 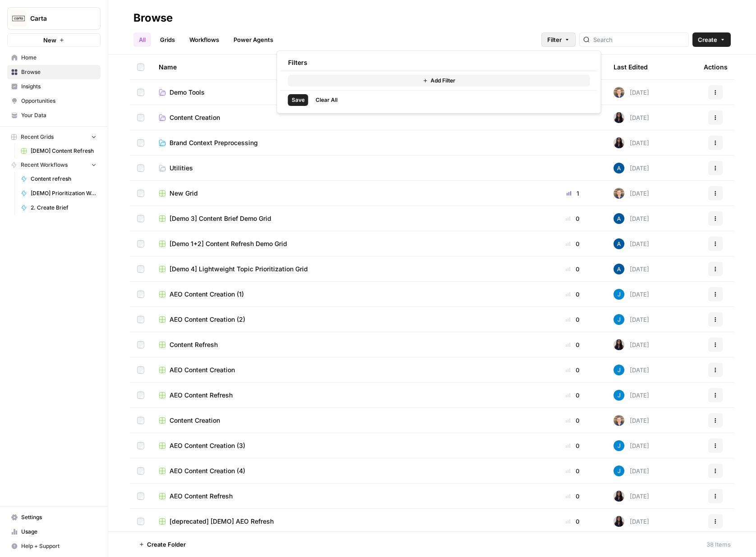 What do you see at coordinates (208, 471) in the screenshot?
I see `span: AEO Content Creation (4)` at bounding box center [208, 471].